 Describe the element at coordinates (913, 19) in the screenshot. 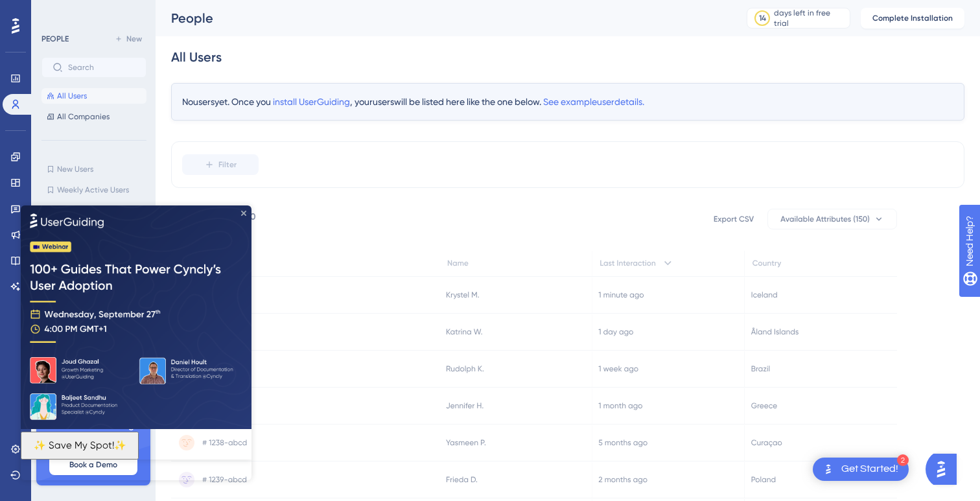

I see `button: Complete Installation` at that location.